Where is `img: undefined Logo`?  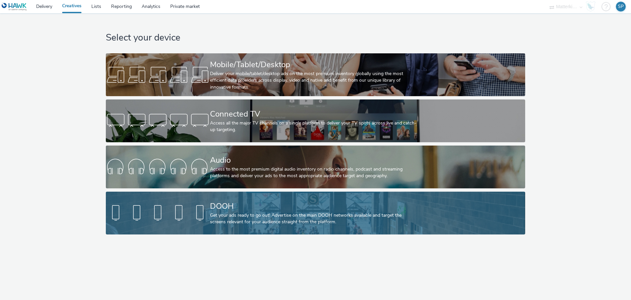 img: undefined Logo is located at coordinates (14, 7).